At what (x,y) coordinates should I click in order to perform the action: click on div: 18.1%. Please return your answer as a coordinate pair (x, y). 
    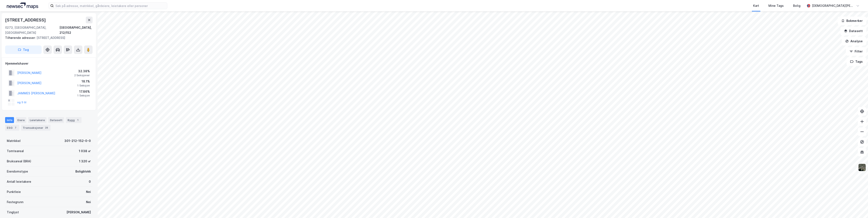
    Looking at the image, I should click on (83, 81).